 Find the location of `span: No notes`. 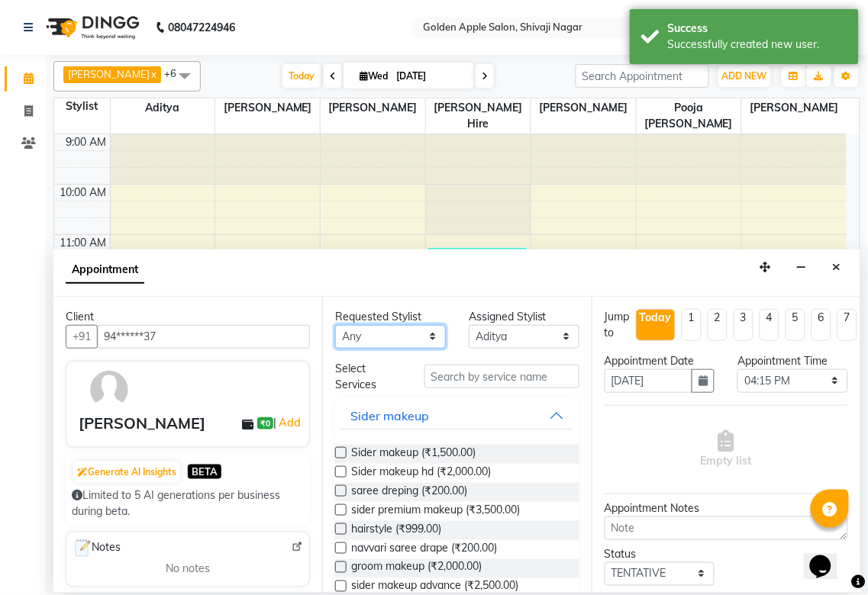

span: No notes is located at coordinates (188, 570).